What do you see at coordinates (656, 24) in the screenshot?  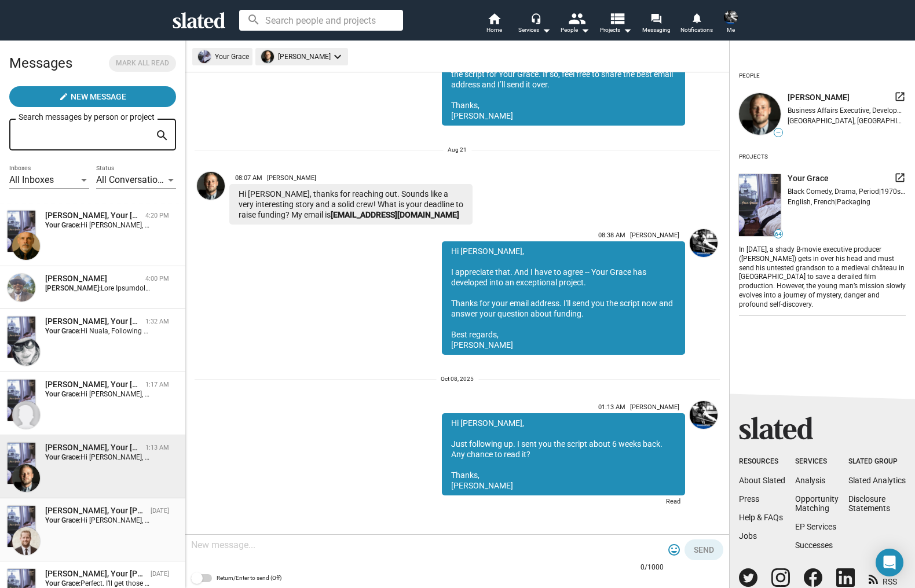 I see `a: Messaging` at bounding box center [656, 24].